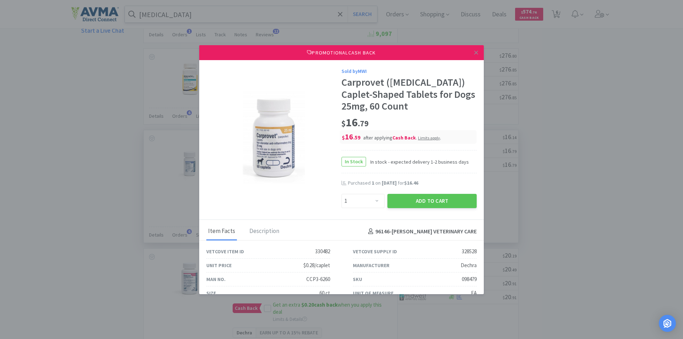 This screenshot has width=683, height=339. I want to click on div: Unit of Measure, so click(373, 293).